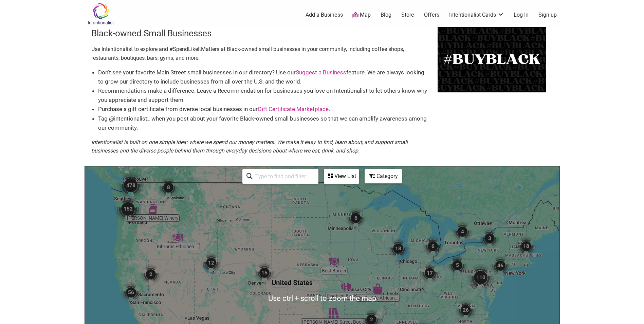 Image resolution: width=644 pixels, height=324 pixels. I want to click on div: 2, so click(151, 274).